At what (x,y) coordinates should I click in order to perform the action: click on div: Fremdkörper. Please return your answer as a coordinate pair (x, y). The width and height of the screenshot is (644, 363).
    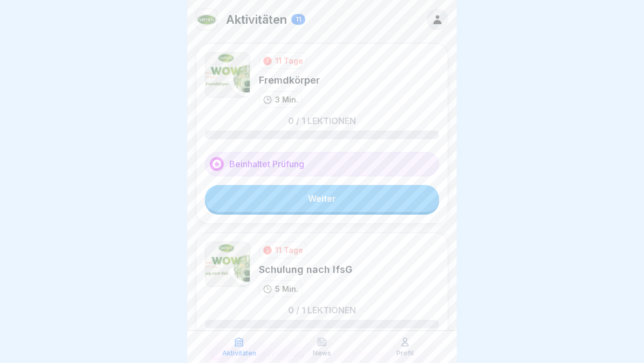
    Looking at the image, I should click on (289, 80).